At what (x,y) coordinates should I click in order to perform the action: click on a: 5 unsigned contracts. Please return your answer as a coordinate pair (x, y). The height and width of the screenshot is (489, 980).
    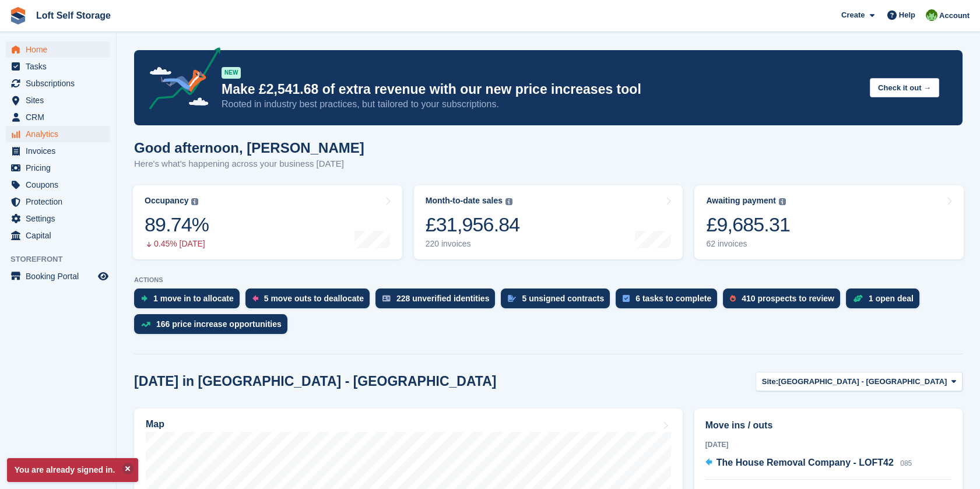
    Looking at the image, I should click on (558, 302).